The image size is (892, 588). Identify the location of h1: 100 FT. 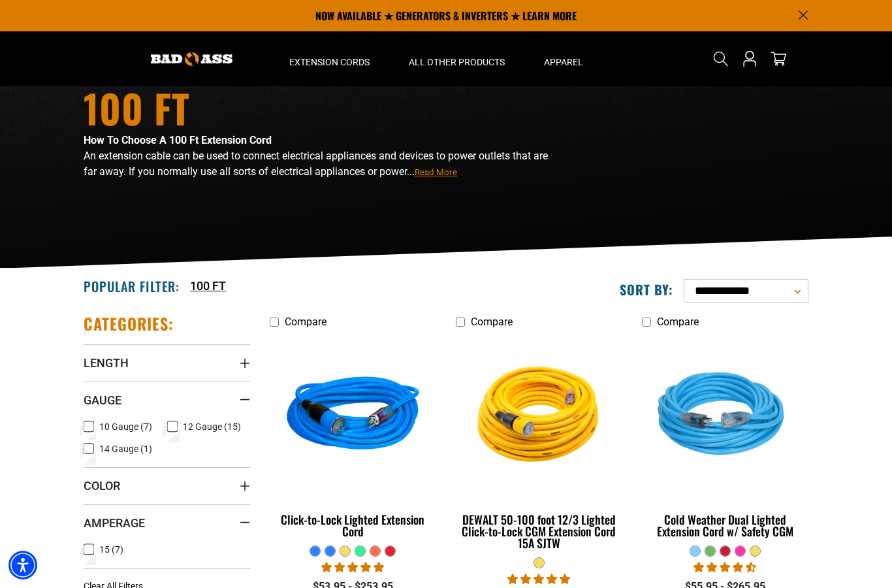
(322, 108).